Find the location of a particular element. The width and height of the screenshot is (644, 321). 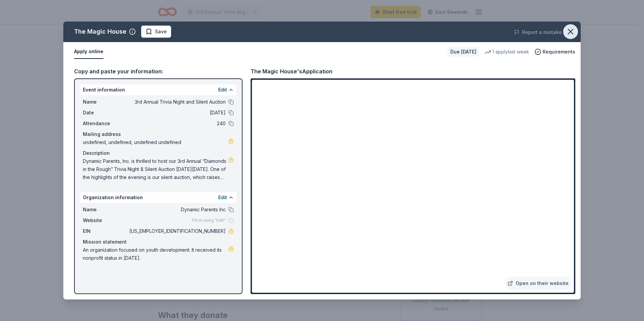

button: Save is located at coordinates (156, 32).